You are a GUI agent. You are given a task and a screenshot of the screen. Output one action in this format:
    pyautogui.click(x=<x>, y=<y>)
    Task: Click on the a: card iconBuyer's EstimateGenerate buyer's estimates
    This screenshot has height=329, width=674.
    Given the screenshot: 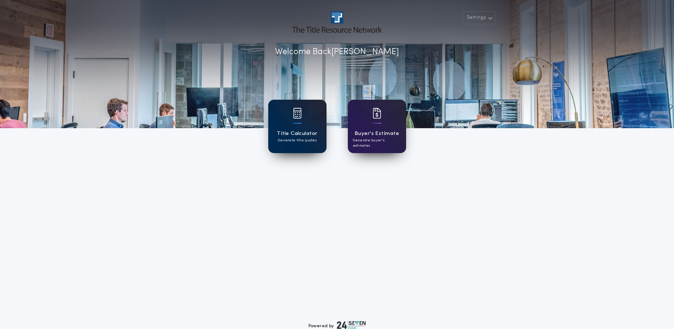 What is the action you would take?
    pyautogui.click(x=377, y=126)
    